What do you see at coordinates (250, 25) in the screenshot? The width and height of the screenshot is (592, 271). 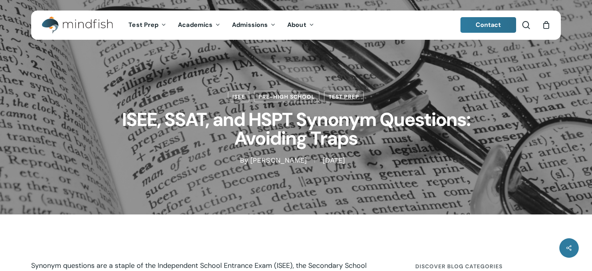 I see `span: Admissions` at bounding box center [250, 25].